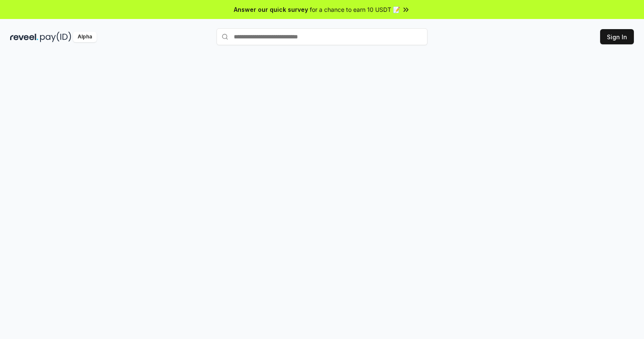  I want to click on span: Answer our quick survey, so click(271, 9).